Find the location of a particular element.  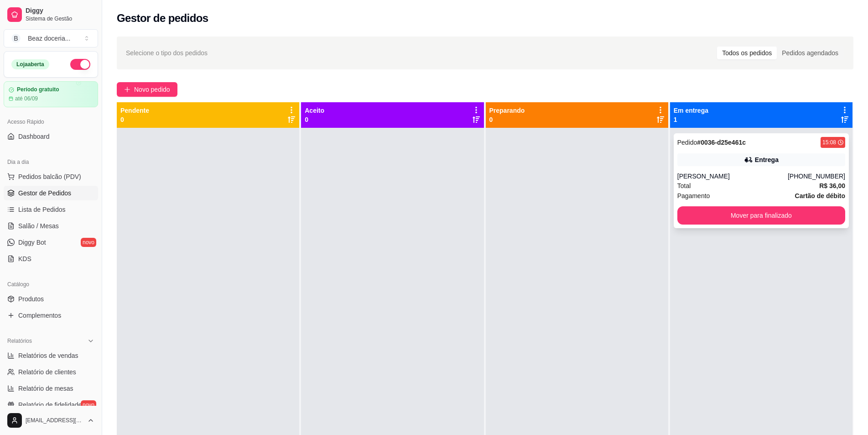

span: Gestor de Pedidos is located at coordinates (45, 193).